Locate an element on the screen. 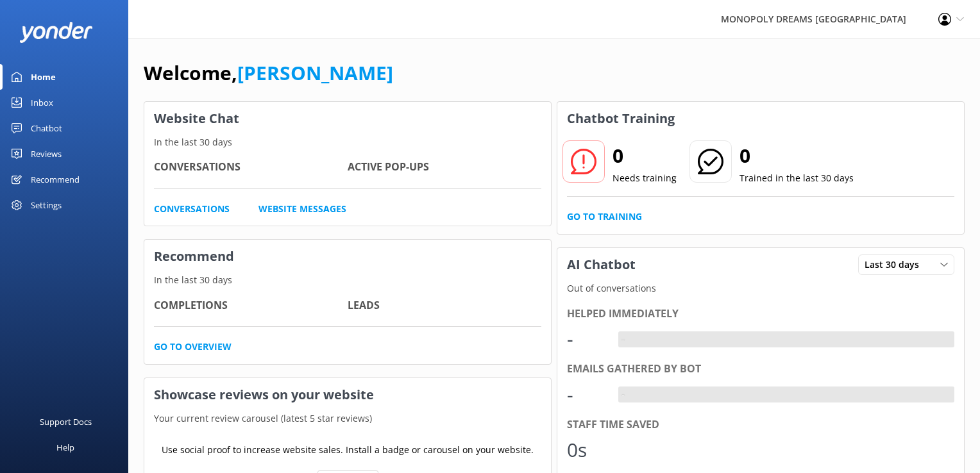  div: Support Docs is located at coordinates (66, 422).